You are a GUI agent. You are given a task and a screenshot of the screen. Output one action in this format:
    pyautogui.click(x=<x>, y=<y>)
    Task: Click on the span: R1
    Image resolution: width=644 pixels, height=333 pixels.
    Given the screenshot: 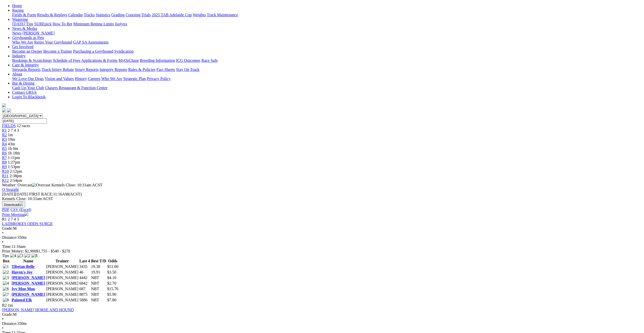 What is the action you would take?
    pyautogui.click(x=4, y=219)
    